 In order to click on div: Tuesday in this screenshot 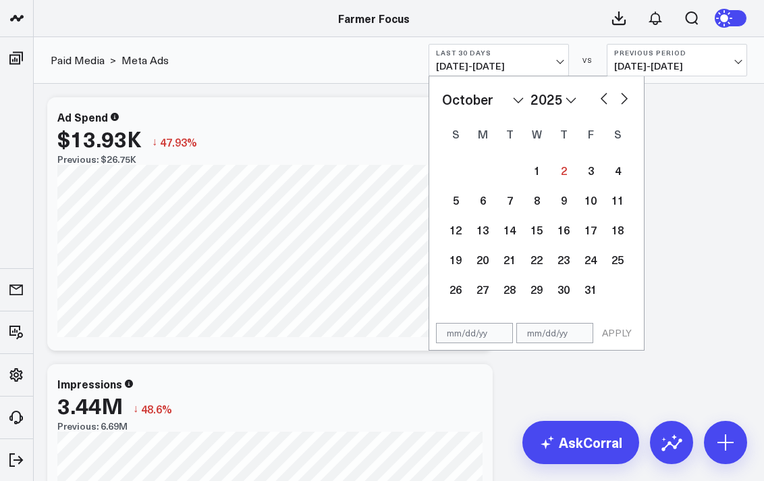, I will do `click(510, 134)`.